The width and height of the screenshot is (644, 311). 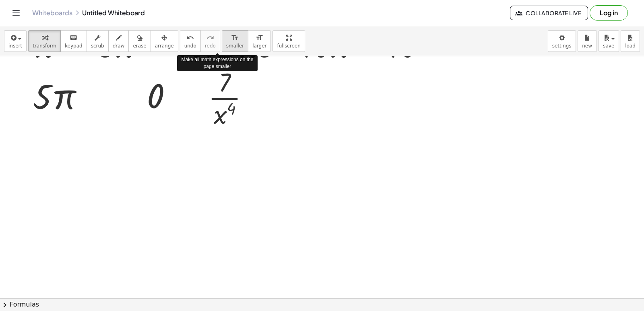 What do you see at coordinates (44, 46) in the screenshot?
I see `span: transform` at bounding box center [44, 46].